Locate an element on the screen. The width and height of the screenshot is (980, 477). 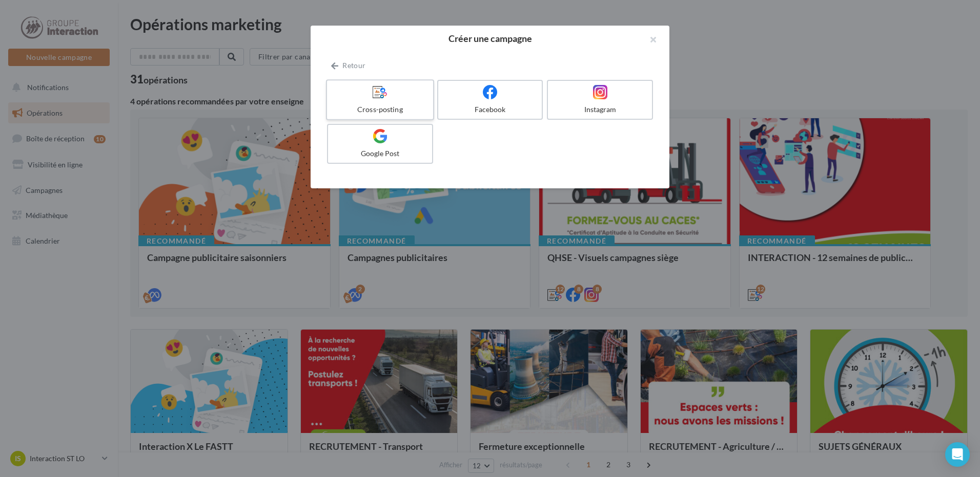
div: Cross-posting is located at coordinates (380, 109).